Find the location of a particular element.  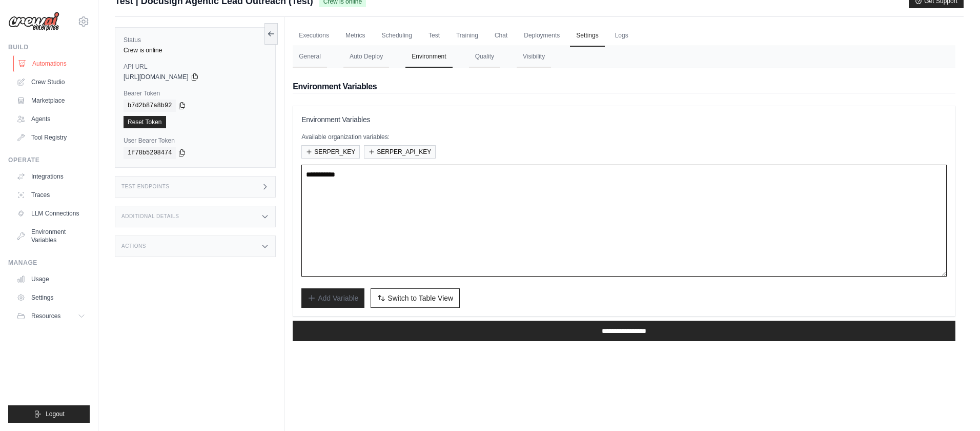

a: Tool Registry is located at coordinates (51, 137).